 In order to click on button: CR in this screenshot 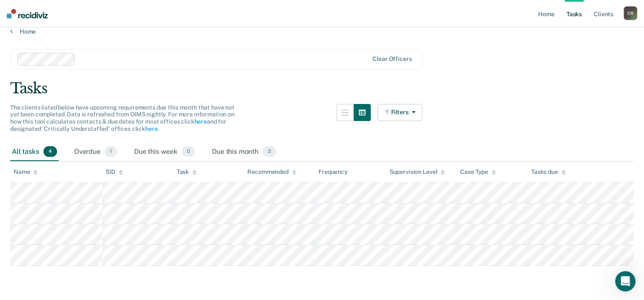, I will do `click(630, 13)`.